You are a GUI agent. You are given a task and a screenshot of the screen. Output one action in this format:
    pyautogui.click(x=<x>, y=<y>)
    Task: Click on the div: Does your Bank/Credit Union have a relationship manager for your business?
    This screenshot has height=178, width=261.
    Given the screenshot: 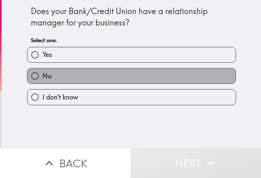 What is the action you would take?
    pyautogui.click(x=132, y=17)
    